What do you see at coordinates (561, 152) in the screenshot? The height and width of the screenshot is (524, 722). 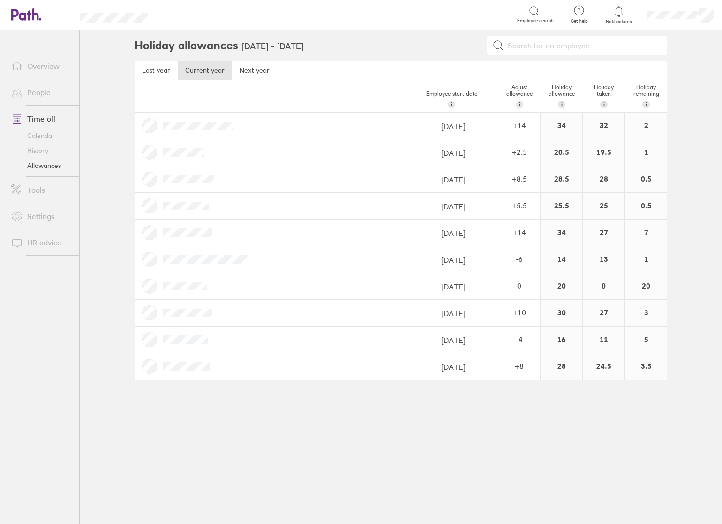 I see `div: 20.5` at bounding box center [561, 152].